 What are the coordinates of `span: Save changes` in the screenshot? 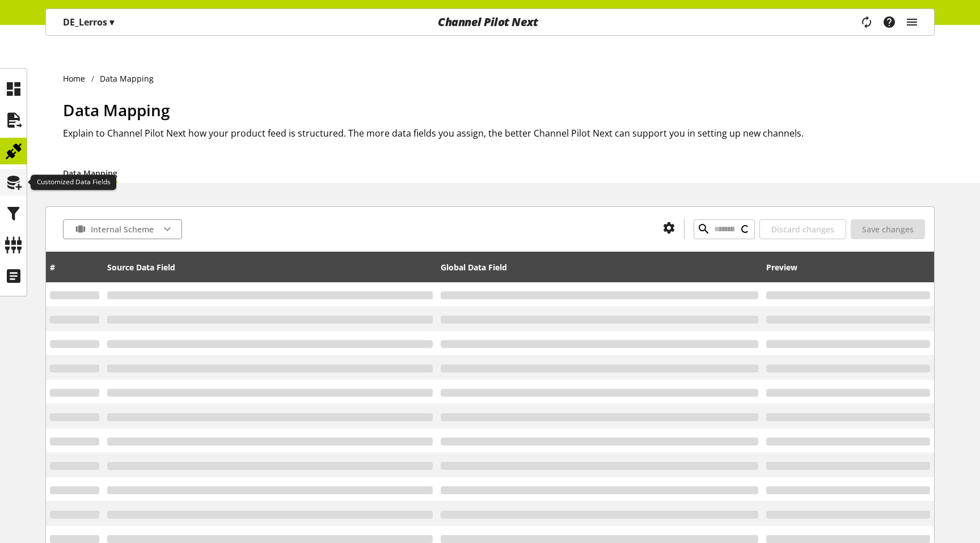 It's located at (887, 229).